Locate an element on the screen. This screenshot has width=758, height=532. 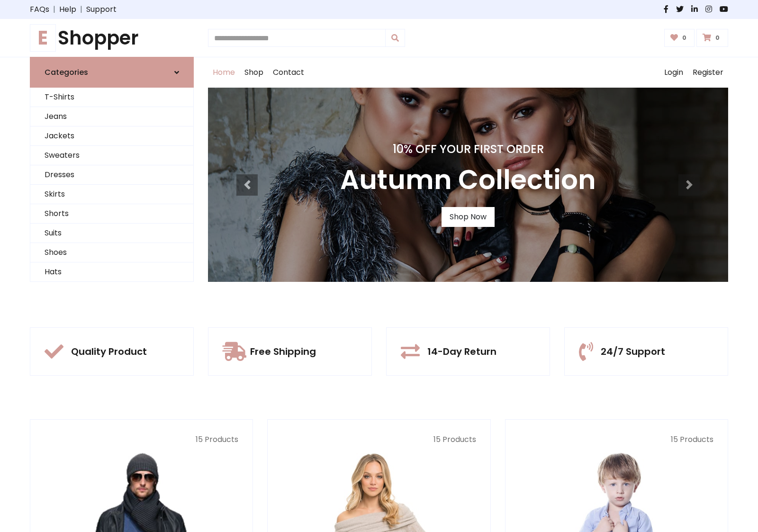
a: Register is located at coordinates (708, 72).